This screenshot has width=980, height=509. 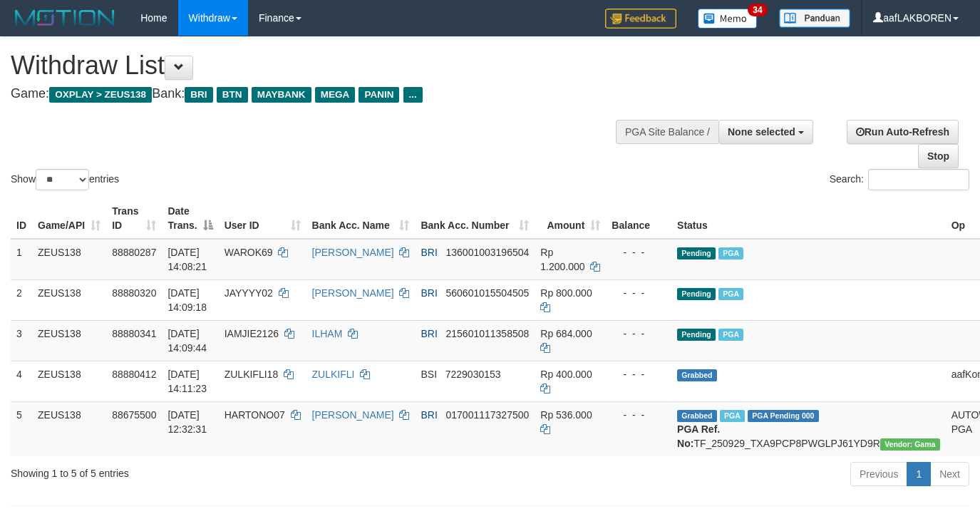 I want to click on a: Stop, so click(x=938, y=156).